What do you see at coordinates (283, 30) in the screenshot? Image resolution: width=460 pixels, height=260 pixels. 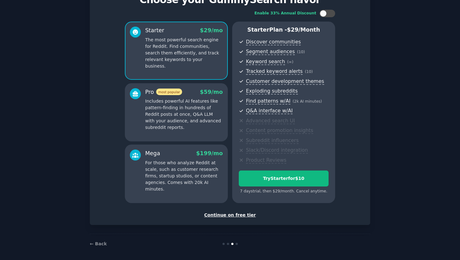 I see `p: Starter Plan -` at bounding box center [283, 30].